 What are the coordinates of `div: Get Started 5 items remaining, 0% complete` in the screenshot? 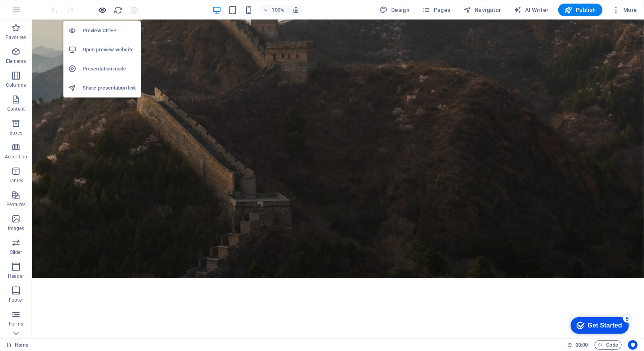 It's located at (35, 13).